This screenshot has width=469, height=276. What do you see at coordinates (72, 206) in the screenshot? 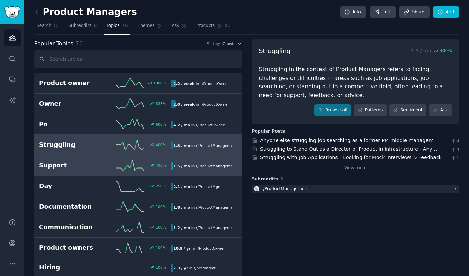
I see `h2: Documentation` at bounding box center [72, 206].